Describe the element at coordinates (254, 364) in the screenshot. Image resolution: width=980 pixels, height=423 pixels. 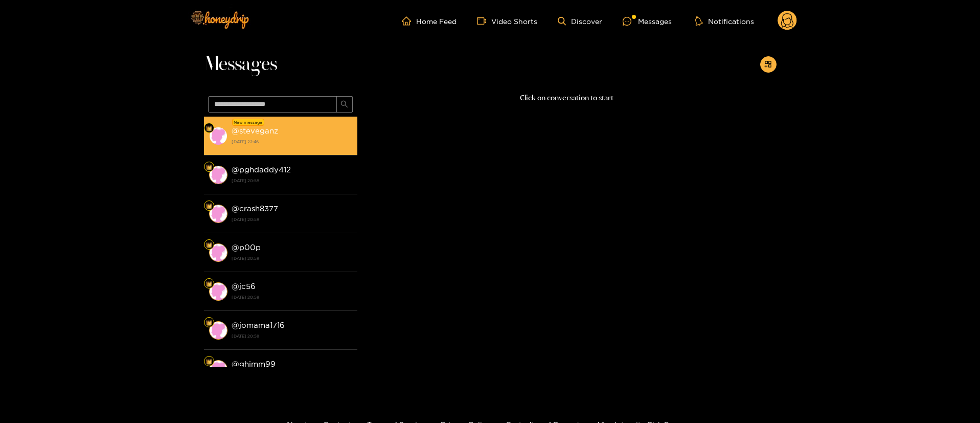
I see `strong: @ ghimm99` at that location.